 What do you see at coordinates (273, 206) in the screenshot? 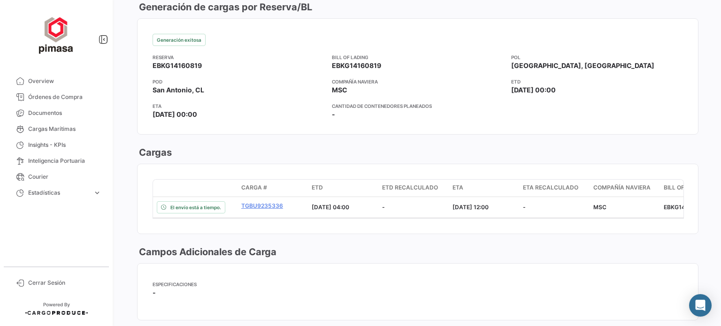
I see `a: TGBU9235336` at bounding box center [273, 206].